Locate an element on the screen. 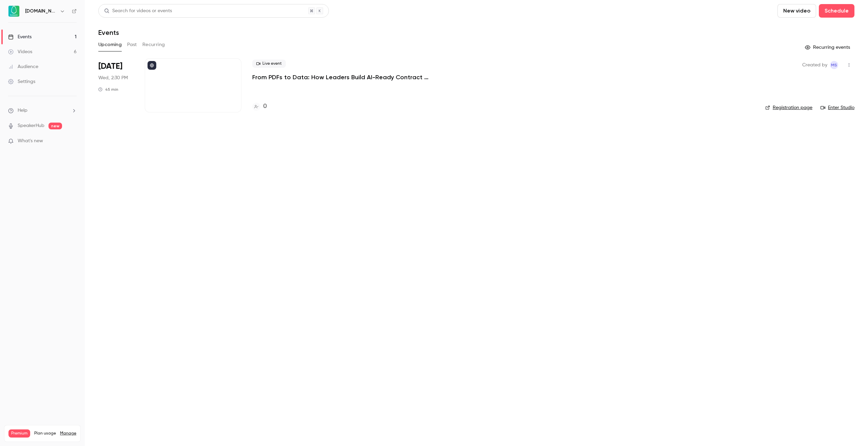 This screenshot has width=868, height=446. span: MS is located at coordinates (834, 65).